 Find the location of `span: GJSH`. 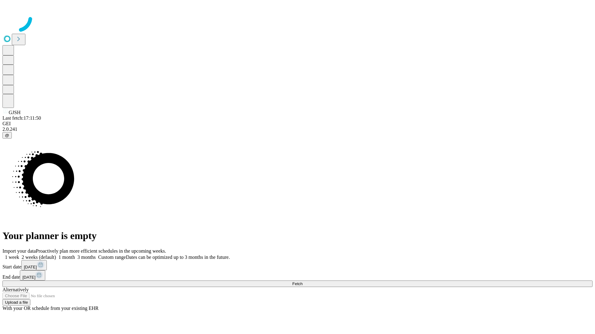

span: GJSH is located at coordinates (15, 112).